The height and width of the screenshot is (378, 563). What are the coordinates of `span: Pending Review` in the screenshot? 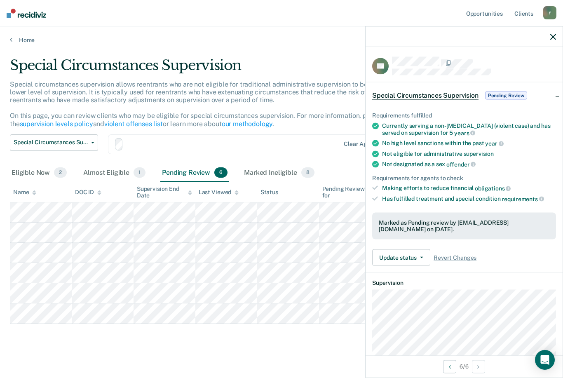 It's located at (506, 96).